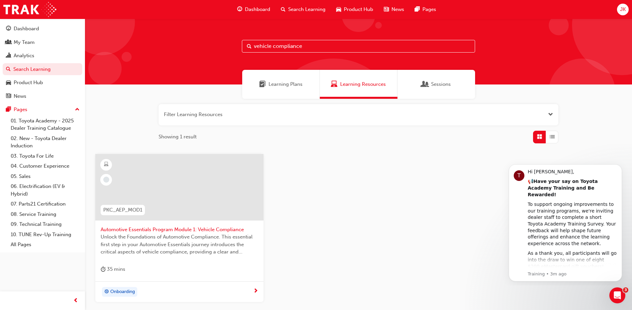 The image size is (632, 310). Describe the element at coordinates (24, 56) in the screenshot. I see `div: Analytics` at that location.